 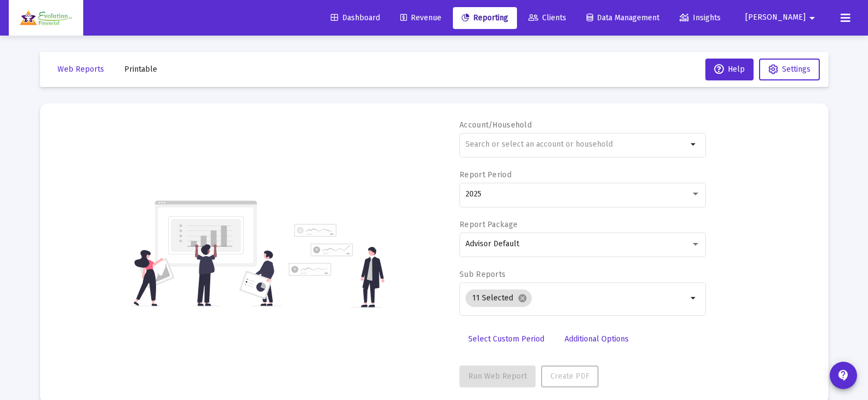 What do you see at coordinates (80, 69) in the screenshot?
I see `span: Web Reports` at bounding box center [80, 69].